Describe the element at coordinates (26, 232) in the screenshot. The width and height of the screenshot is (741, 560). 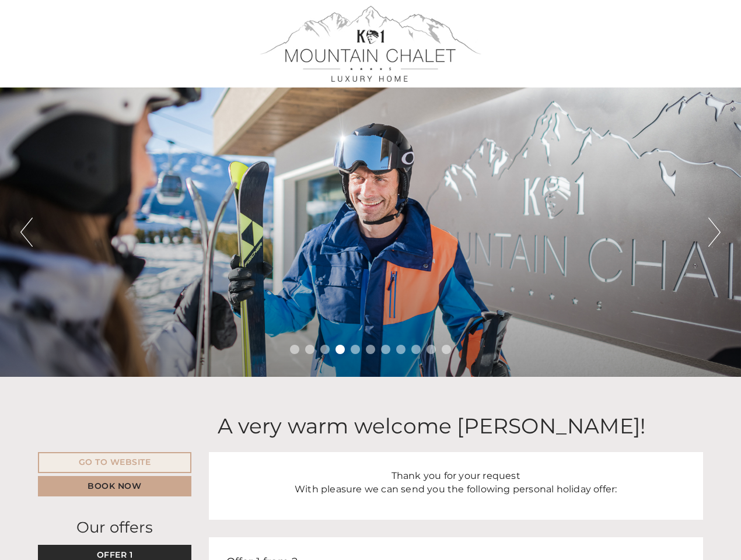
I see `button: Previous` at that location.